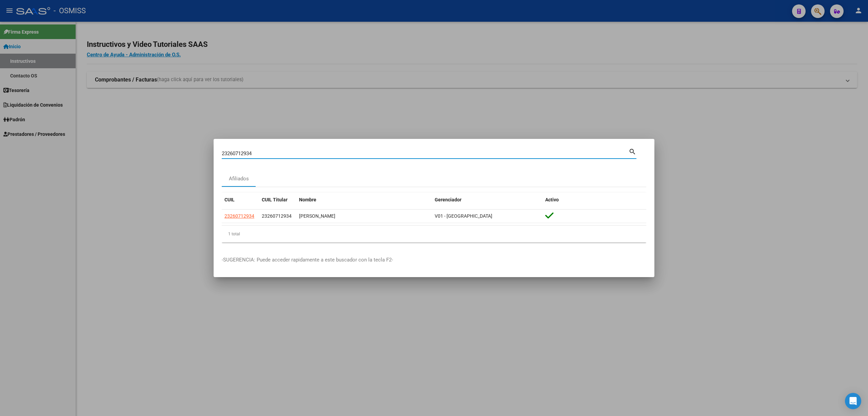 This screenshot has height=416, width=868. Describe the element at coordinates (364, 200) in the screenshot. I see `datatable-header-cell: Nombre` at that location.